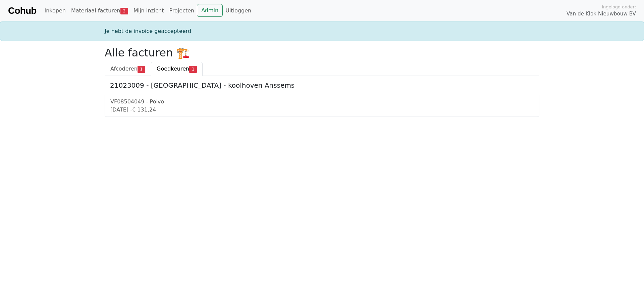 Image resolution: width=644 pixels, height=306 pixels. What do you see at coordinates (619, 7) in the screenshot?
I see `span: Ingelogd onder:` at bounding box center [619, 7].